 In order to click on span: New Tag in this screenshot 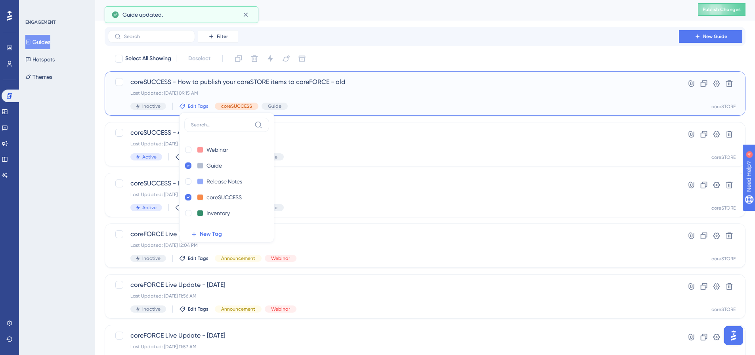, I will do `click(211, 234)`.